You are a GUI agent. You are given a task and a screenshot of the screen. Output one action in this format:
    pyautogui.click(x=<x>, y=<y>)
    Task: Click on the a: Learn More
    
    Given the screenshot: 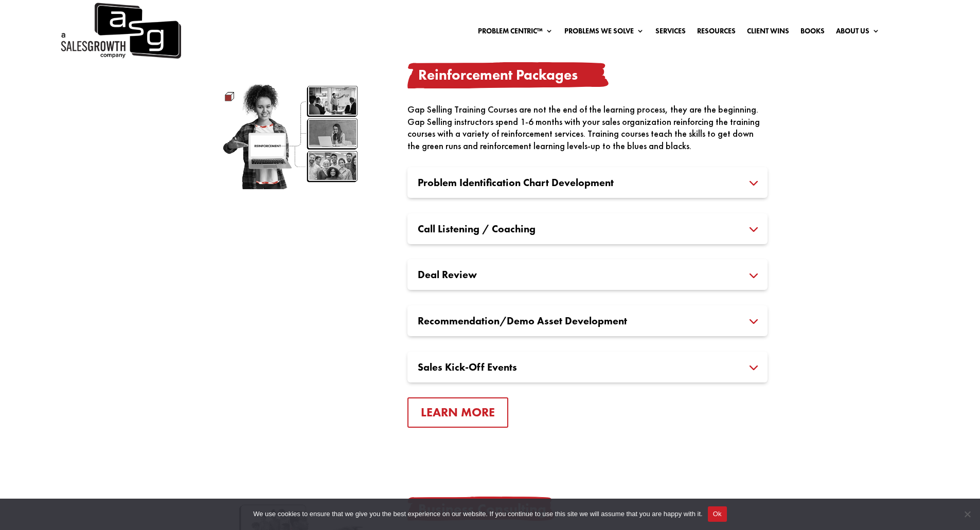 What is the action you would take?
    pyautogui.click(x=458, y=413)
    